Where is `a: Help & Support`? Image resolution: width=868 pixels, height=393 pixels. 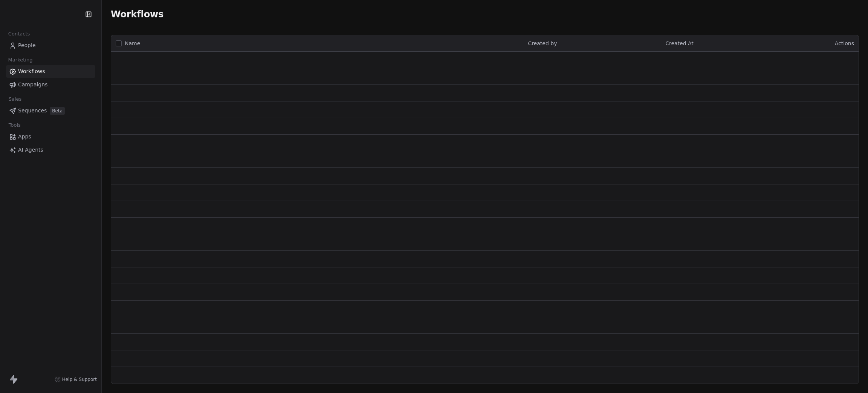
a: Help & Support is located at coordinates (76, 379).